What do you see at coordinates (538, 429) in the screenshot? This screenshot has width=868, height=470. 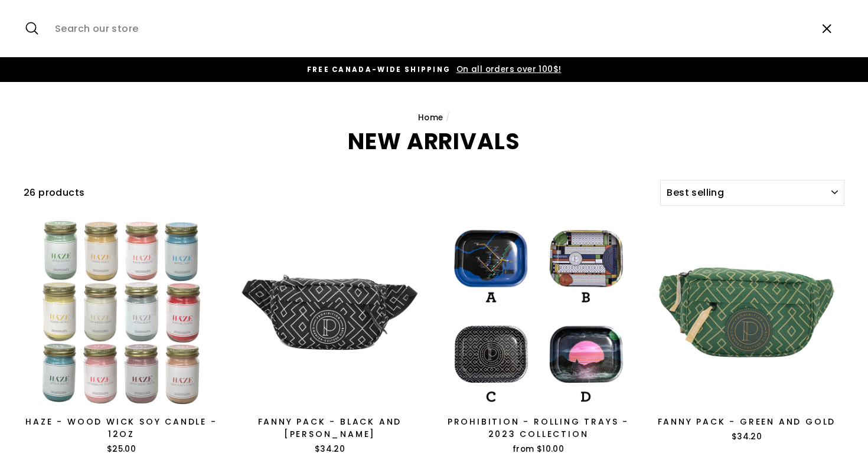 I see `div: PROHIBITION - ROLLING TRAYS - 2023 COLLECTION` at bounding box center [538, 429].